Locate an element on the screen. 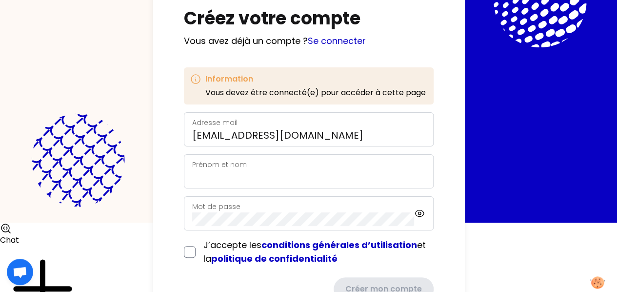  div: Ouvrir le chat is located at coordinates (20, 272).